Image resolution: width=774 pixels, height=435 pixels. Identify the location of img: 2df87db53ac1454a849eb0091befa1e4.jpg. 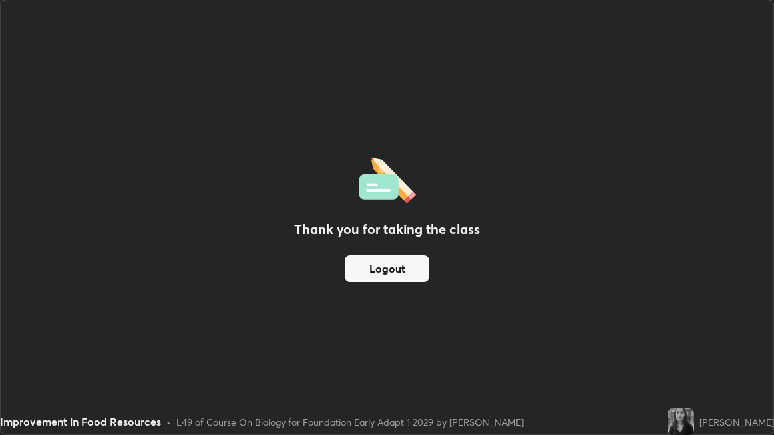
(681, 422).